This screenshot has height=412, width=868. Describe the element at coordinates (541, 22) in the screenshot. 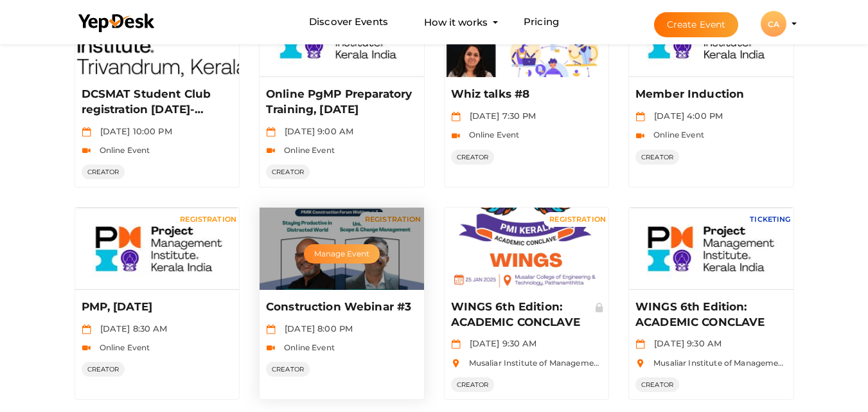

I see `a: Pricing` at that location.